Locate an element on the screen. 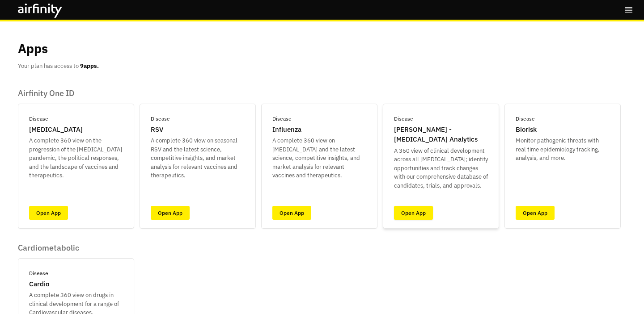 The width and height of the screenshot is (644, 314). p: Cardio is located at coordinates (39, 284).